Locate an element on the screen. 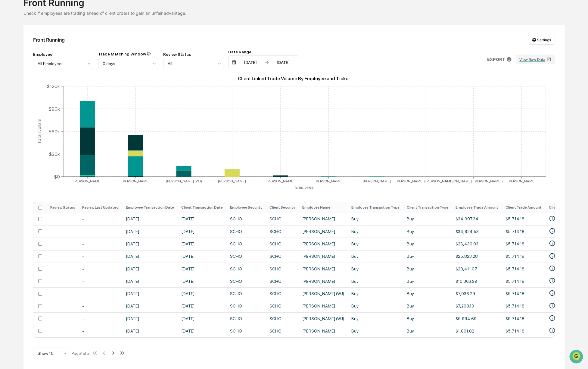 The height and width of the screenshot is (369, 588). text: Client Linked Trade Volume By Employee and Ticker is located at coordinates (294, 78).